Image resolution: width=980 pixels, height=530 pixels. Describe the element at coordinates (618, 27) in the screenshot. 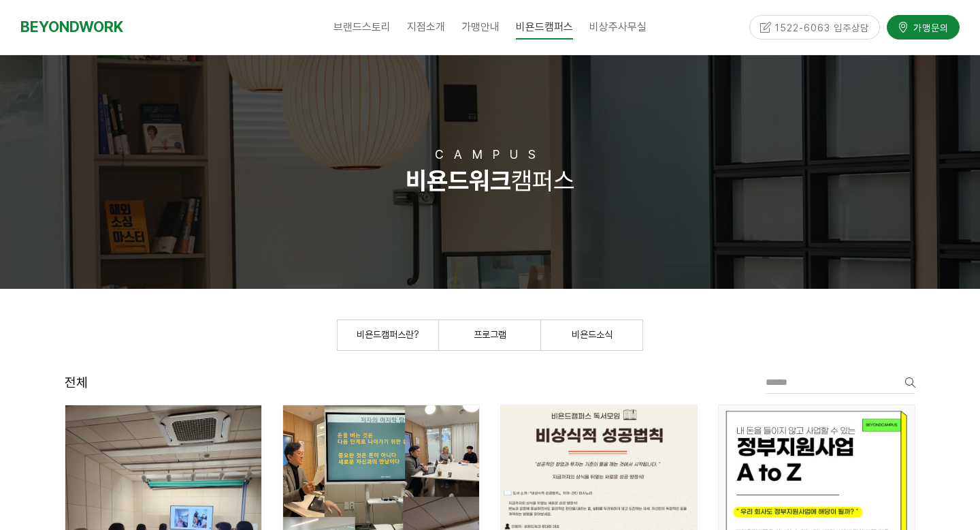

I see `a: 비상주사무실` at that location.